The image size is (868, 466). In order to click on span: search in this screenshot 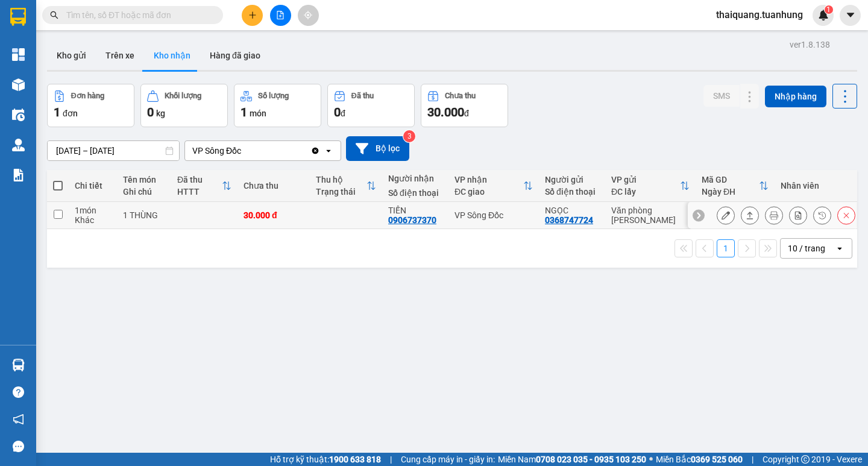, I will do `click(54, 15)`.